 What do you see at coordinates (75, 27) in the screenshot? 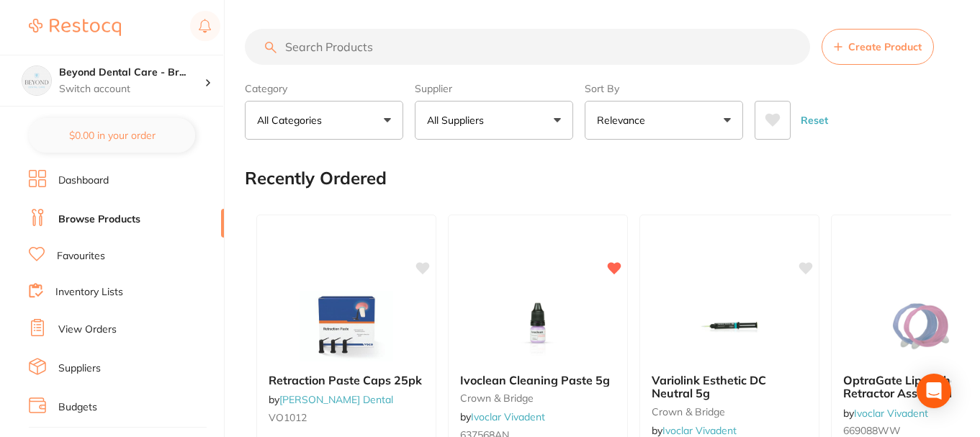
I see `a: Restocq Logo` at bounding box center [75, 27].